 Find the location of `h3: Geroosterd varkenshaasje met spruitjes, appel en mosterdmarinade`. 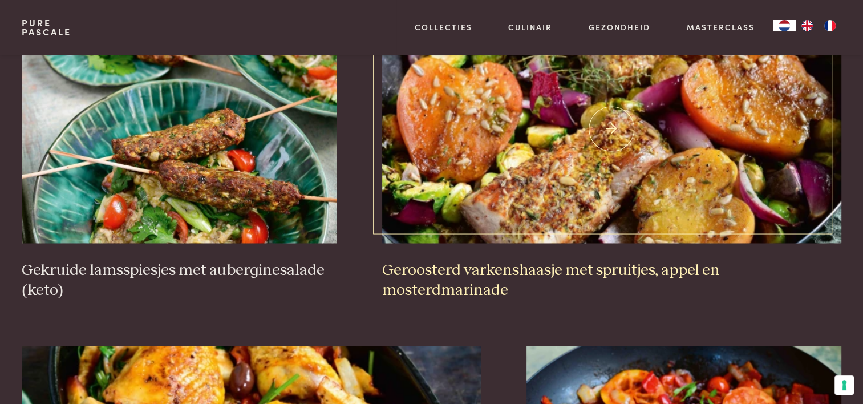

h3: Geroosterd varkenshaasje met spruitjes, appel en mosterdmarinade is located at coordinates (611, 280).